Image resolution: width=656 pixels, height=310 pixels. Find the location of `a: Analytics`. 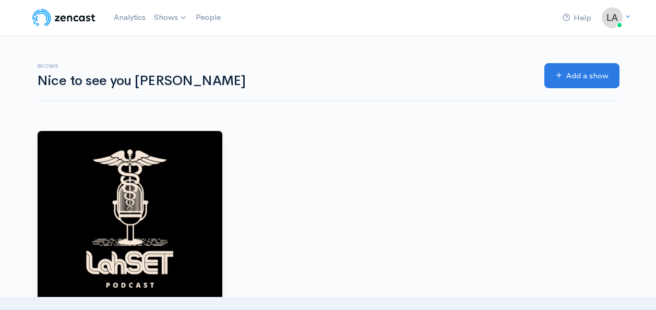

a: Analytics is located at coordinates (129, 17).